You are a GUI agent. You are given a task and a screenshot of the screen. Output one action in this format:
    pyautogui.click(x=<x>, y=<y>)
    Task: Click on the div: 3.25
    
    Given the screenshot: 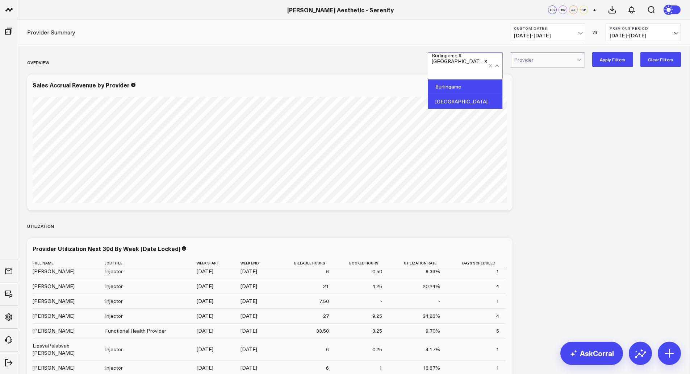 What is the action you would take?
    pyautogui.click(x=377, y=330)
    